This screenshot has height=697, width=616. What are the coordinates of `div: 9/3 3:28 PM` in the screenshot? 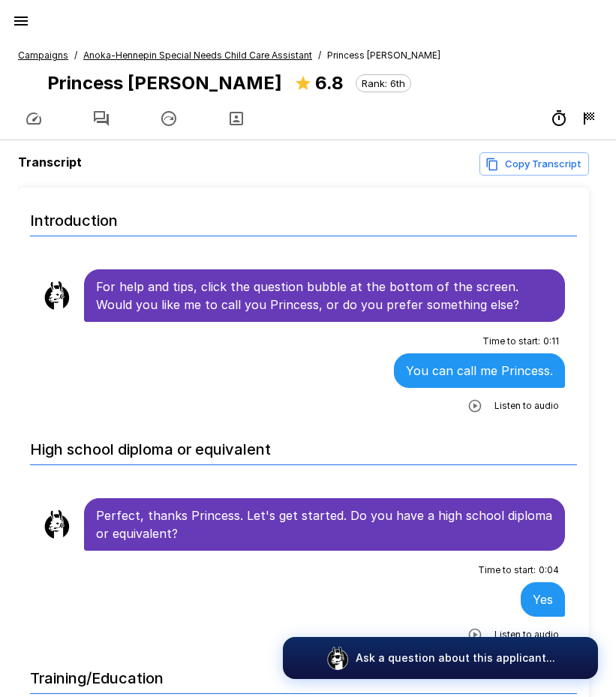 It's located at (589, 118).